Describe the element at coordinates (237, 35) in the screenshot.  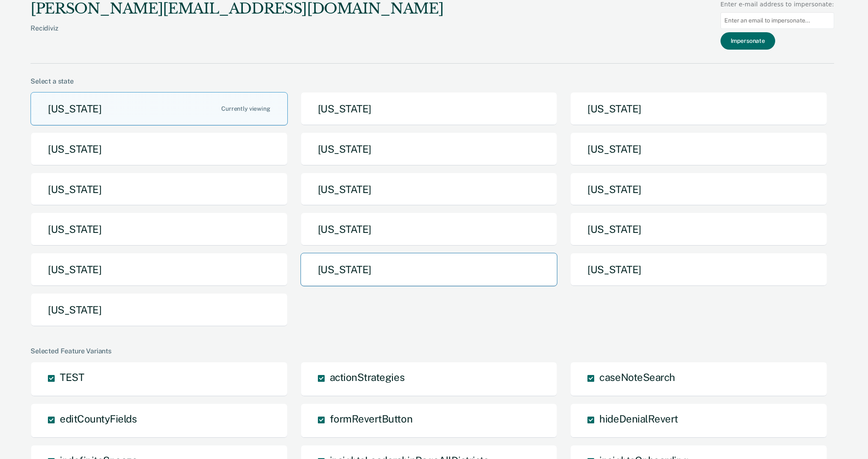
I see `div: Recidiviz` at that location.